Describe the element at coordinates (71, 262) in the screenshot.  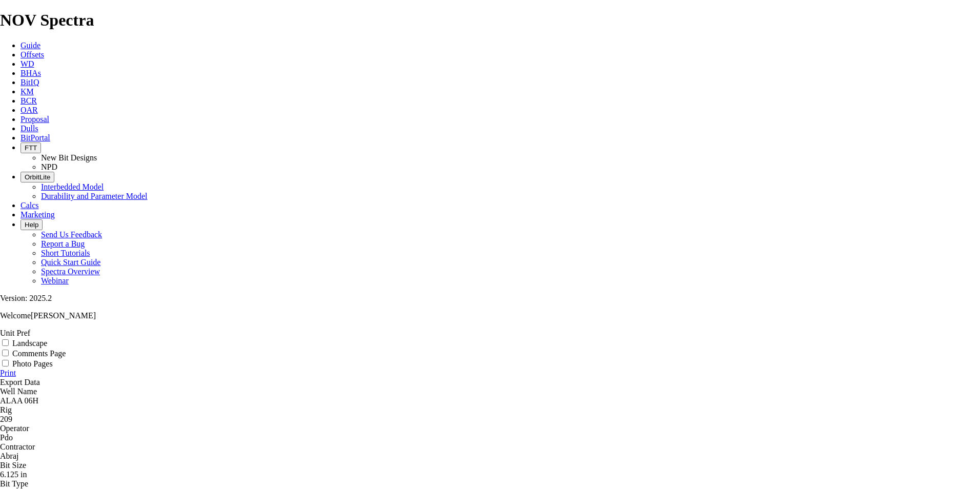
I see `a: Quick Start Guide` at that location.